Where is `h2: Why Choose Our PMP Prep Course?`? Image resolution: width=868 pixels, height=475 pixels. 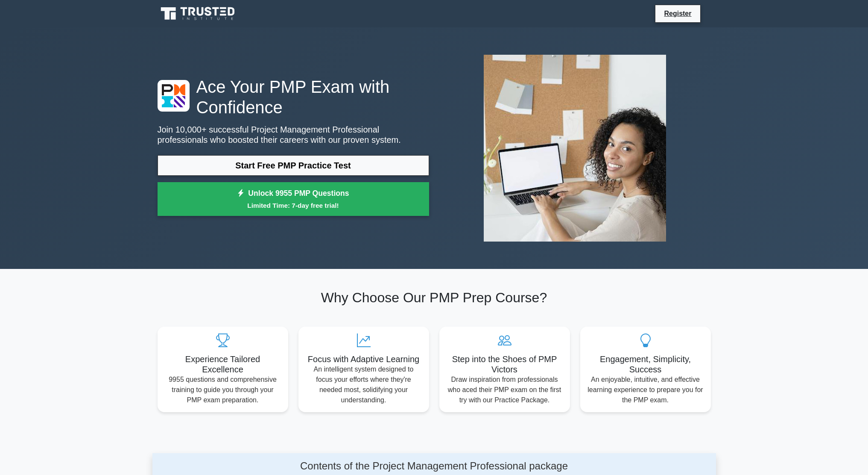 h2: Why Choose Our PMP Prep Course? is located at coordinates (434, 297).